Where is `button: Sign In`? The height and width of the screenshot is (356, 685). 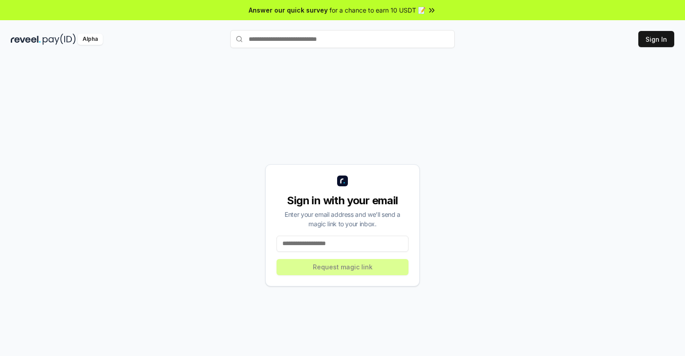
button: Sign In is located at coordinates (656, 39).